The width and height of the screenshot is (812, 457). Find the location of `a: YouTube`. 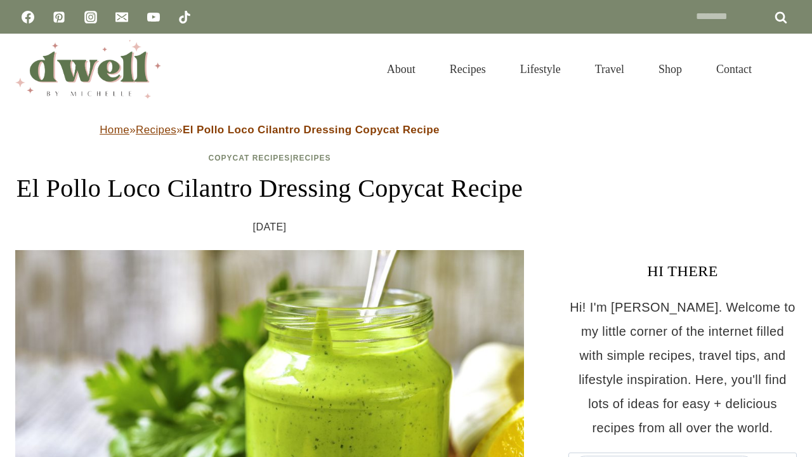

a: YouTube is located at coordinates (154, 17).